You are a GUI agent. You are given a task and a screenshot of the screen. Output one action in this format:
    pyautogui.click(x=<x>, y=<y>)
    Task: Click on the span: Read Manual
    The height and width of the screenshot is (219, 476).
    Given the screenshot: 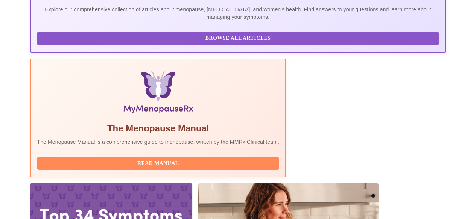 What is the action you would take?
    pyautogui.click(x=158, y=164)
    